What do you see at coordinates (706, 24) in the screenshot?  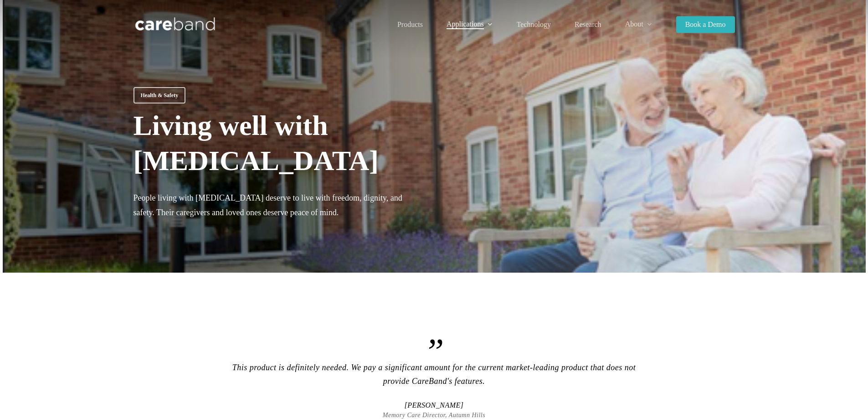 I see `a: Book a Demo` at bounding box center [706, 24].